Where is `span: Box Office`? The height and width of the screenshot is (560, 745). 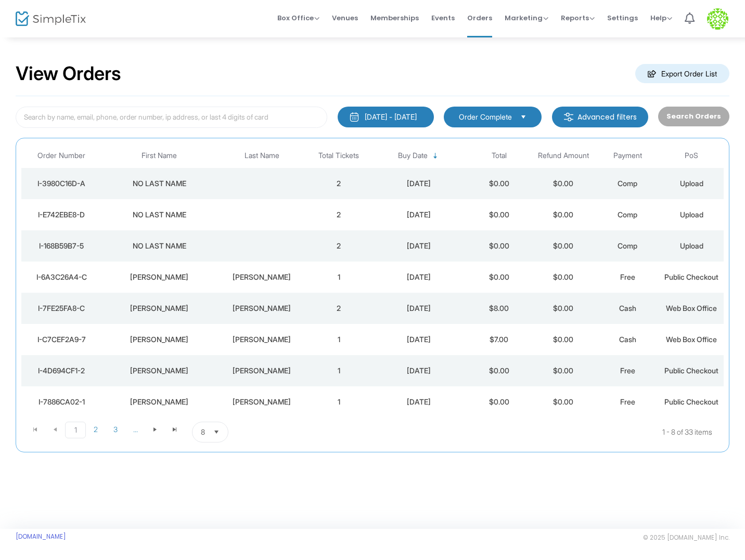
span: Box Office is located at coordinates (298, 18).